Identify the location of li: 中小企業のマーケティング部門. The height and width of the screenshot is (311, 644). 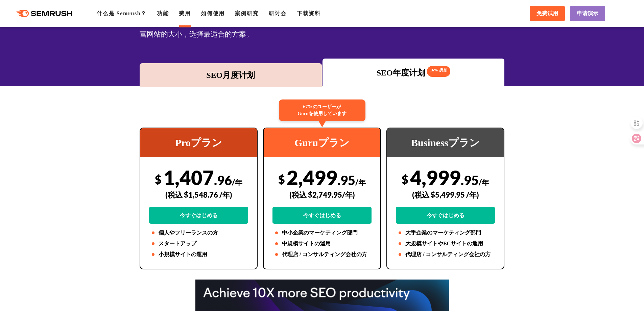
(322, 233).